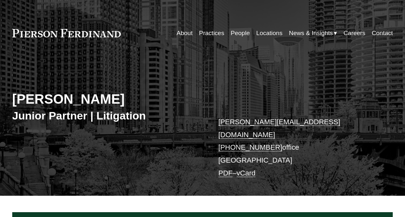  I want to click on h3: Junior Partner | Litigation, so click(107, 116).